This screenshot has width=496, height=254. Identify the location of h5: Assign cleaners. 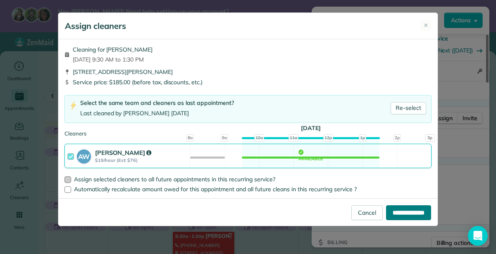
(95, 26).